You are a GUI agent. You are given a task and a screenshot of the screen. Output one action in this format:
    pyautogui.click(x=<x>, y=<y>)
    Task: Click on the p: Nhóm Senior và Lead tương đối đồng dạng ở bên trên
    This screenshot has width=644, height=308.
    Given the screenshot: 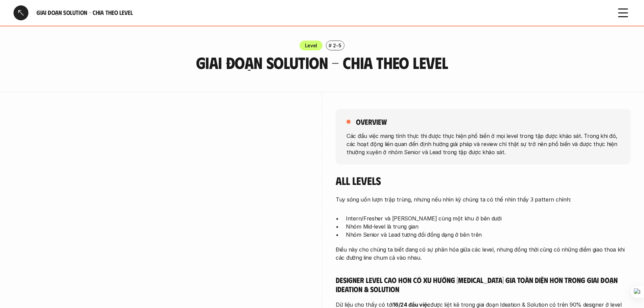 What is the action you would take?
    pyautogui.click(x=488, y=235)
    